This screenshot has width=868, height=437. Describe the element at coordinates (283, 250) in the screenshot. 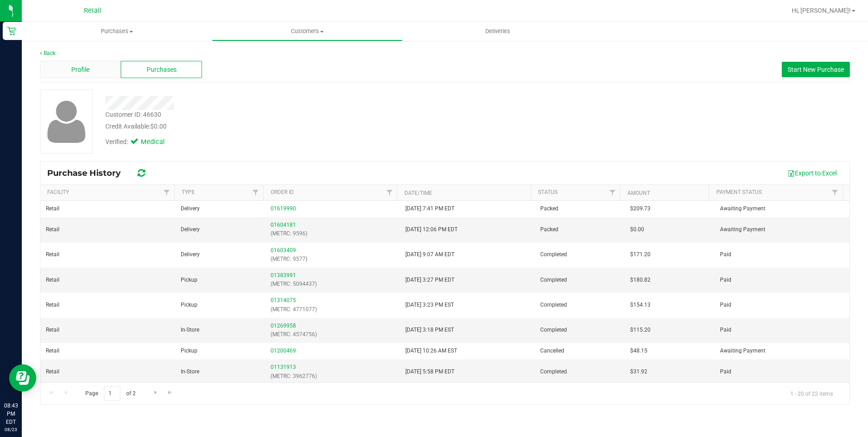

I see `a: 01603409` at that location.